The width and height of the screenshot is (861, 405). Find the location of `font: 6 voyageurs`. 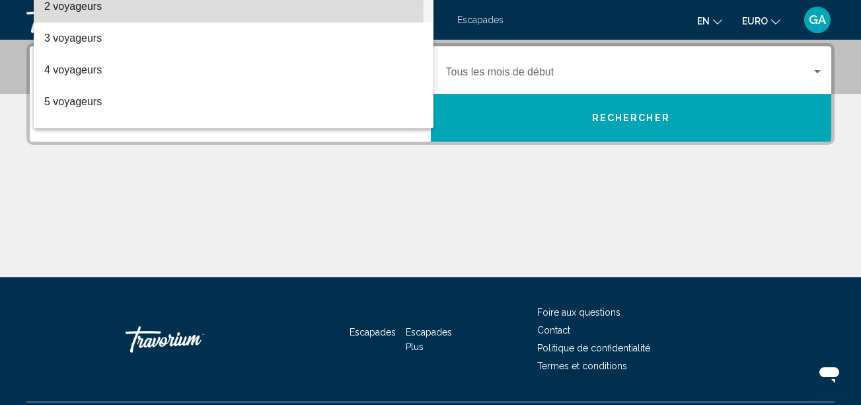

font: 6 voyageurs is located at coordinates (73, 133).